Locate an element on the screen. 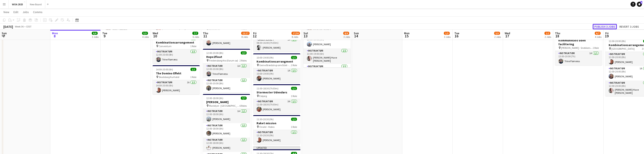 The height and width of the screenshot is (154, 644). span: 15/17 is located at coordinates (246, 33).